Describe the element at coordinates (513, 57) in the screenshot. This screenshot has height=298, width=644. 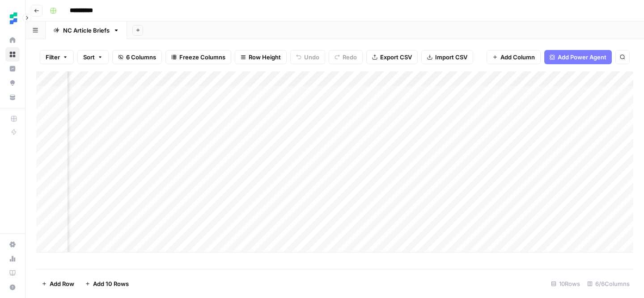
I see `button: Add Column` at that location.